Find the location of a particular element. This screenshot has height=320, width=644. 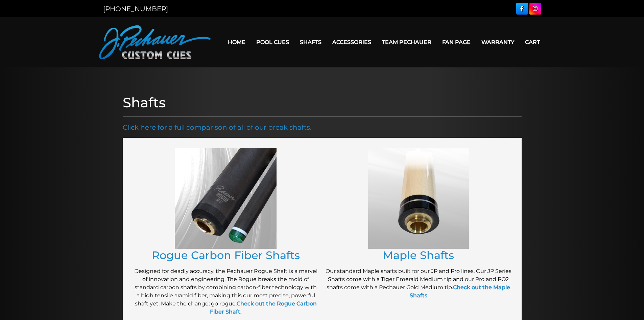

h1: Shafts is located at coordinates (322, 103).